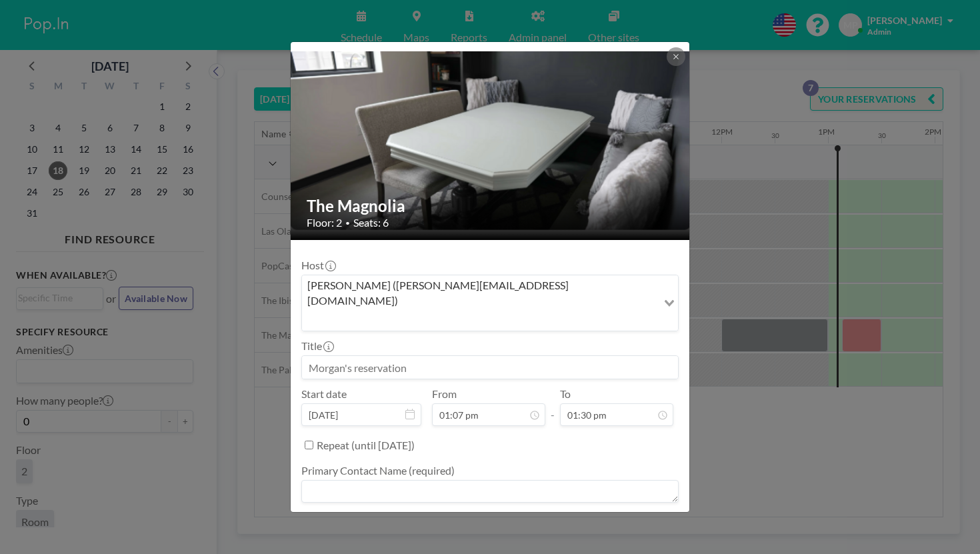 The image size is (980, 554). Describe the element at coordinates (491, 141) in the screenshot. I see `img: 537.png` at that location.